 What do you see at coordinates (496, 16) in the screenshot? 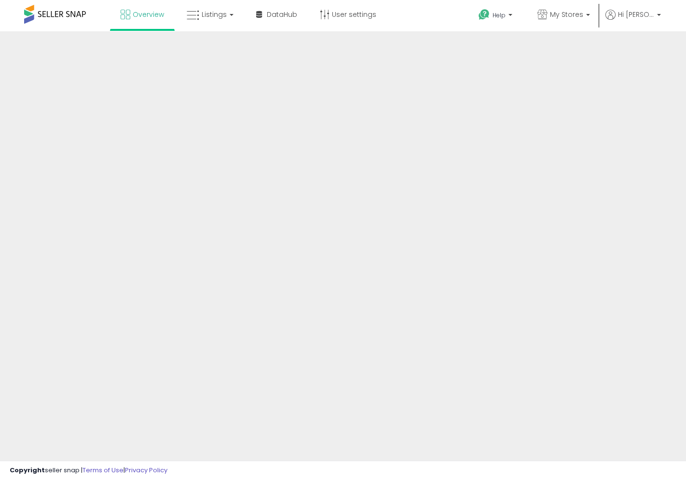
I see `a: Help` at bounding box center [496, 16].